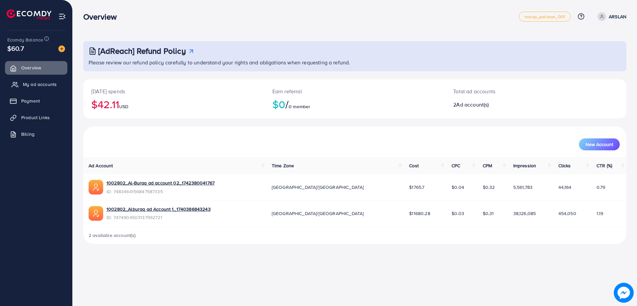 The height and width of the screenshot is (306, 637). What do you see at coordinates (565, 166) in the screenshot?
I see `span: Clicks` at bounding box center [565, 166].